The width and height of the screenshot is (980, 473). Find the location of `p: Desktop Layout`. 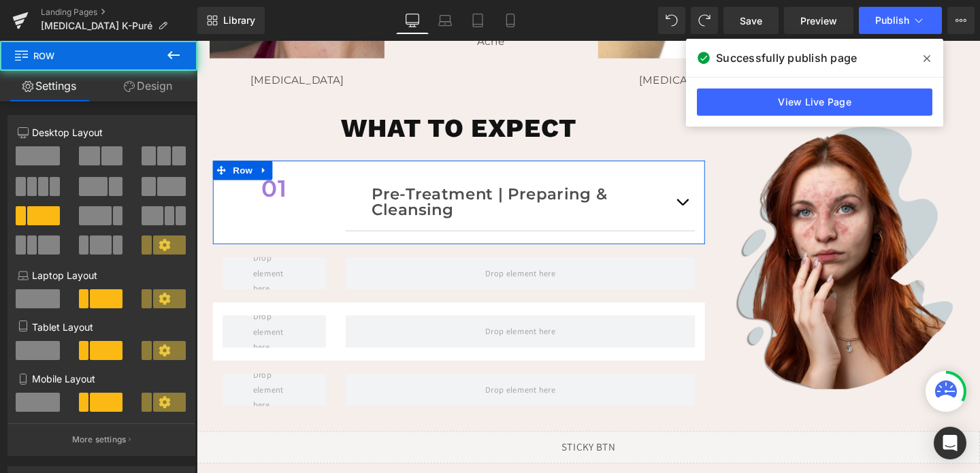

p: Desktop Layout is located at coordinates (101, 132).